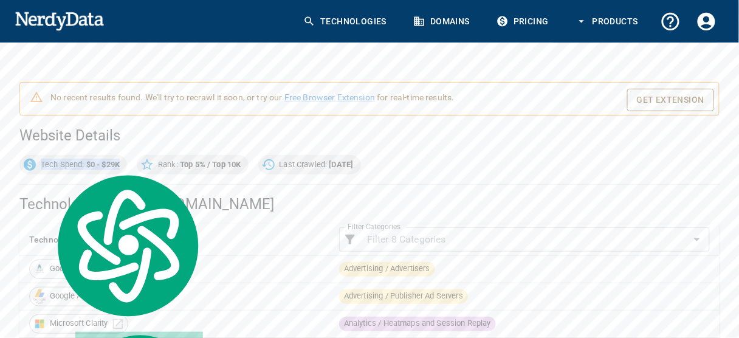 This screenshot has height=338, width=739. Describe the element at coordinates (524, 240) in the screenshot. I see `input: Filter 8 Categories` at that location.